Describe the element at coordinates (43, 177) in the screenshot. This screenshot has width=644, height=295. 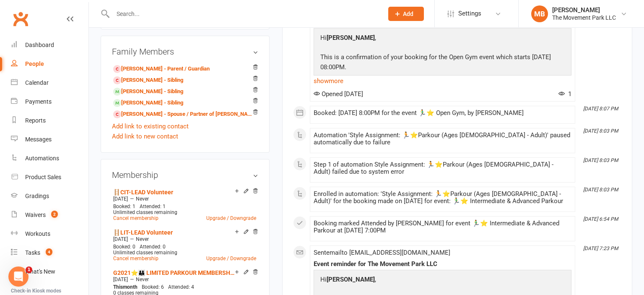
I see `div: Product Sales` at that location.